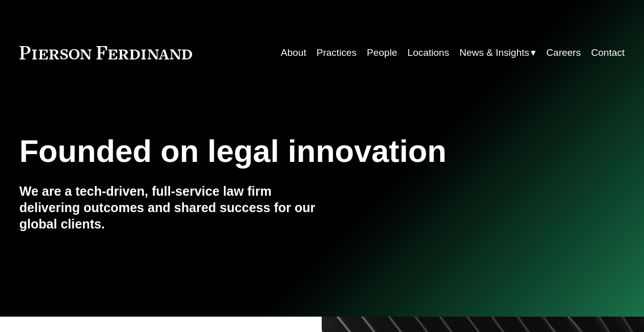 The image size is (644, 332). What do you see at coordinates (293, 53) in the screenshot?
I see `a: About` at bounding box center [293, 53].